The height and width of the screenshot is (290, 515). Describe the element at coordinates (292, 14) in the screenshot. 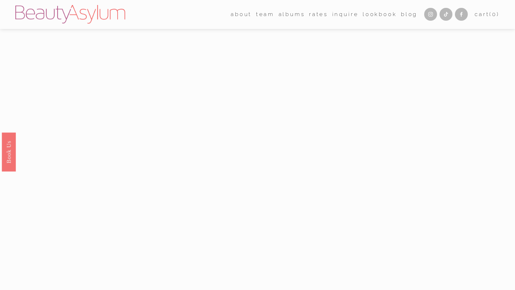

I see `a: albums` at that location.